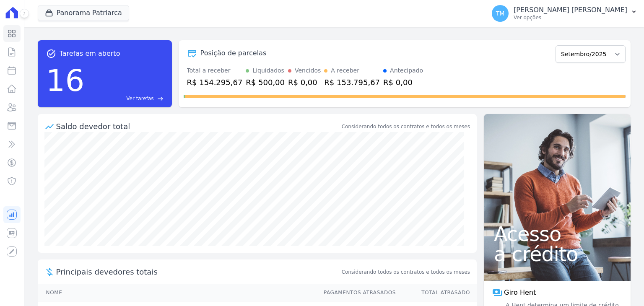 The width and height of the screenshot is (644, 306). Describe the element at coordinates (557, 234) in the screenshot. I see `span: Acesso` at that location.